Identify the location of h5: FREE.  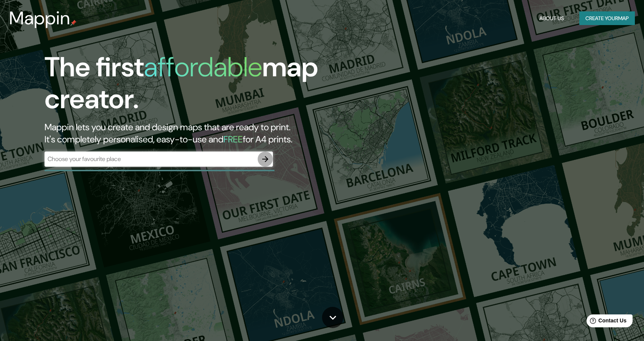
(233, 139).